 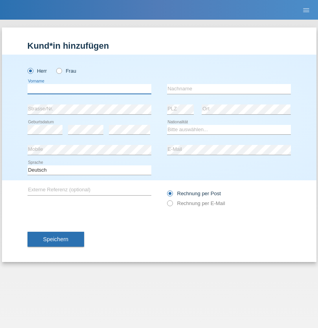 What do you see at coordinates (37, 71) in the screenshot?
I see `label: Herr` at bounding box center [37, 71].